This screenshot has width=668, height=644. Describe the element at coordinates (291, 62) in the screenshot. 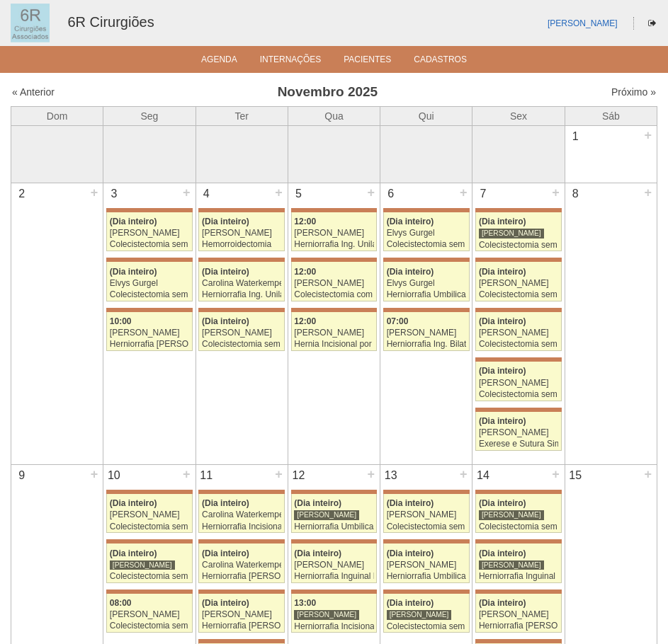

I see `a: Internações` at that location.